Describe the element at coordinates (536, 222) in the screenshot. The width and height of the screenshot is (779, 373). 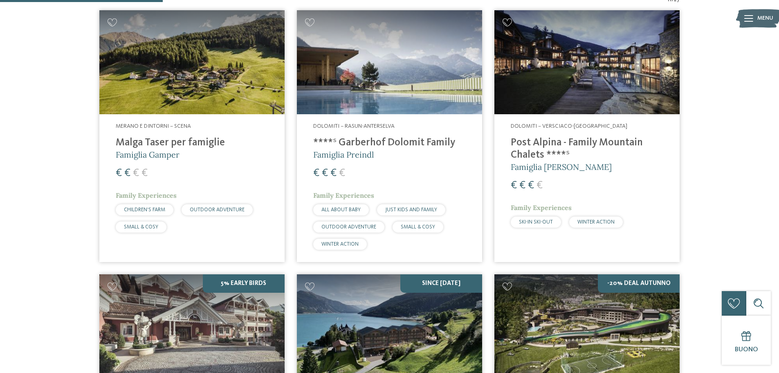
I see `span: SKI-IN SKI-OUT` at that location.